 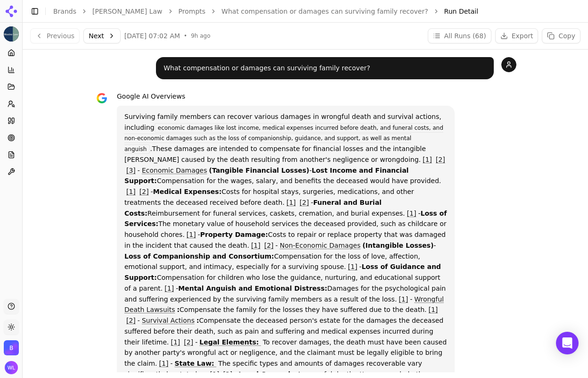 What do you see at coordinates (325, 11) in the screenshot?
I see `a: What compensation or damages can surviving family recover?` at bounding box center [325, 11].